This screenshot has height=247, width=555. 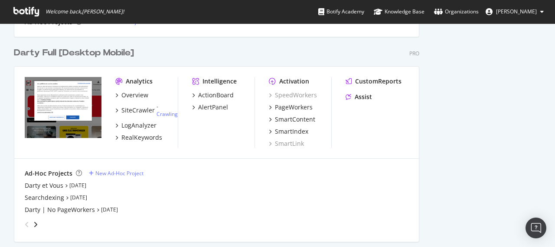 What do you see at coordinates (516, 11) in the screenshot?
I see `span: David Braconnier` at bounding box center [516, 11].